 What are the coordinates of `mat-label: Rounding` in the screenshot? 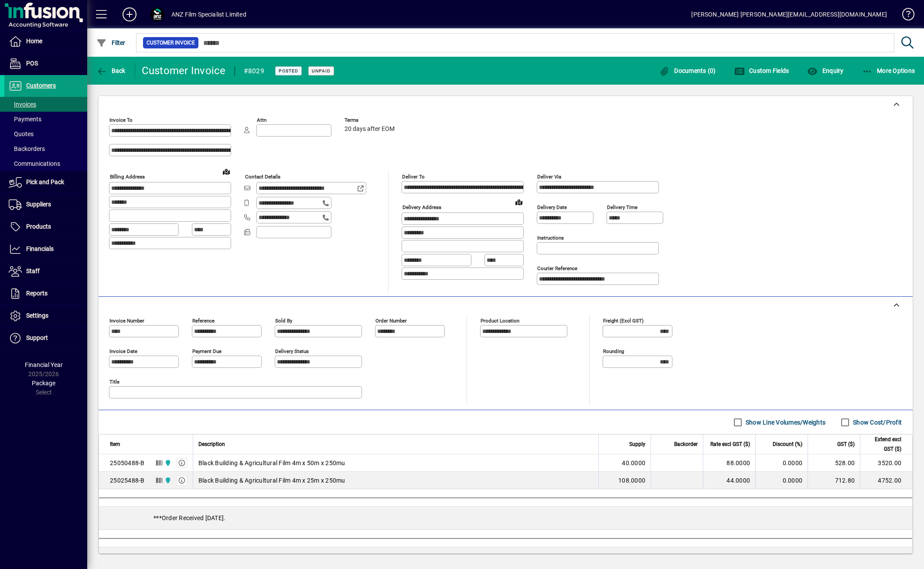 It's located at (614, 351).